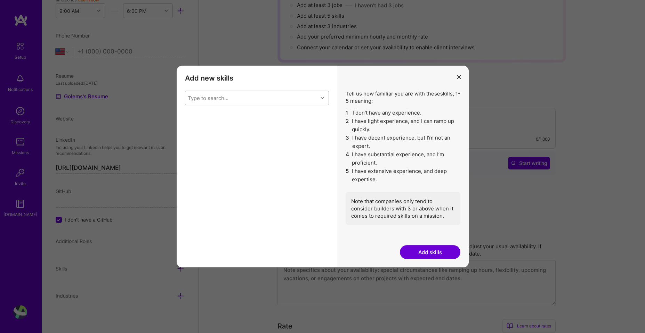 This screenshot has height=333, width=645. Describe the element at coordinates (347, 159) in the screenshot. I see `span: 4` at that location.